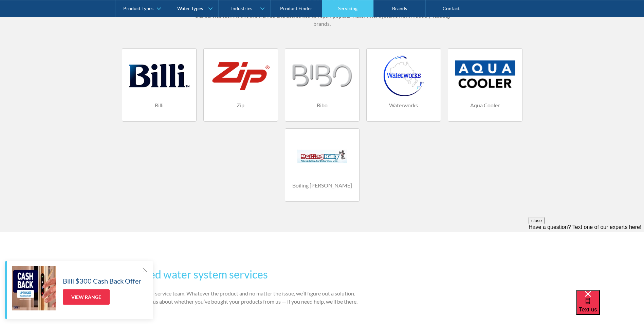 This screenshot has width=644, height=324. Describe the element at coordinates (236, 298) in the screenshot. I see `p: Consider us your full-service team. Whatever the product and no matter the issue, we’ll figure ou...` at that location.